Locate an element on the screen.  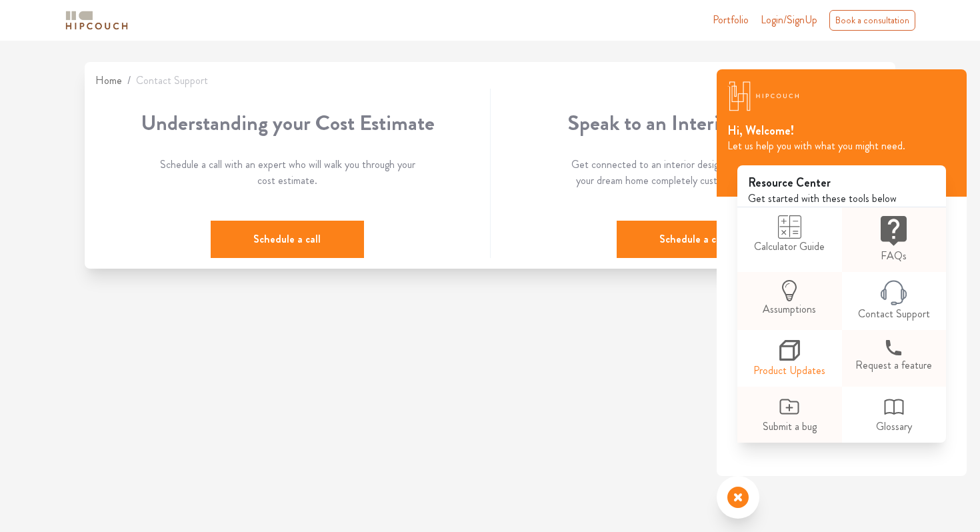
p: Get connected to an interior designer to design and build your dream home completely customized t... is located at coordinates (692, 173).